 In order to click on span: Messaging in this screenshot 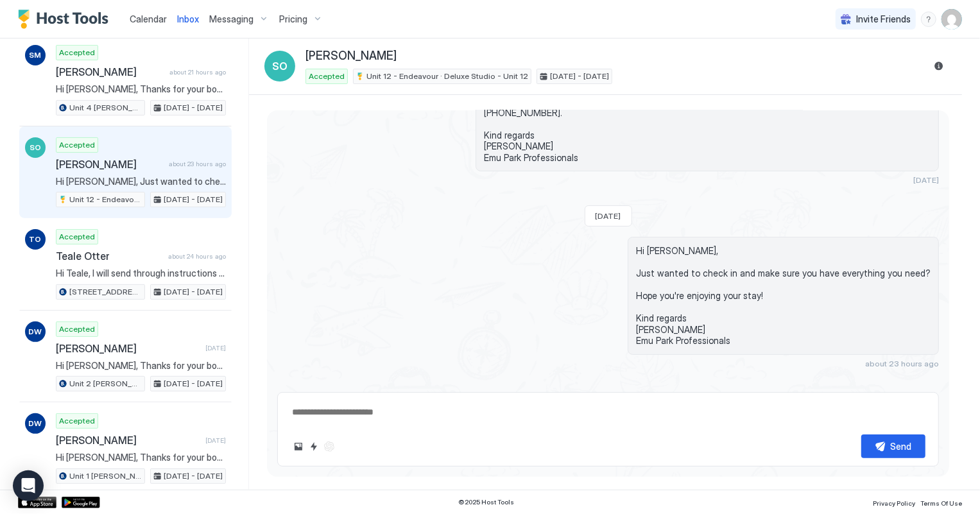, I will do `click(231, 20)`.